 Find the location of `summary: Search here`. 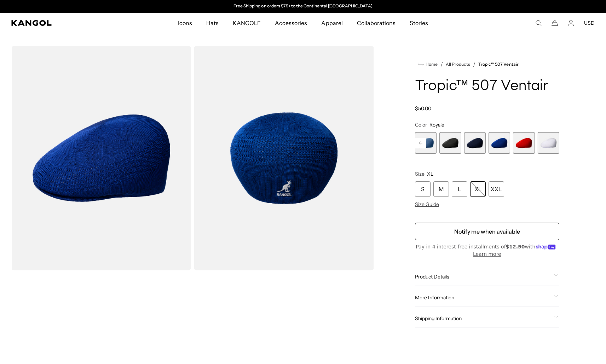

summary: Search here is located at coordinates (538, 23).